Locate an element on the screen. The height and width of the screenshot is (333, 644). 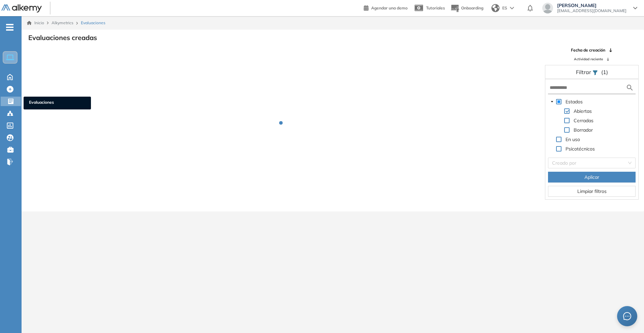
h3: Evaluaciones creadas is located at coordinates (63, 37).